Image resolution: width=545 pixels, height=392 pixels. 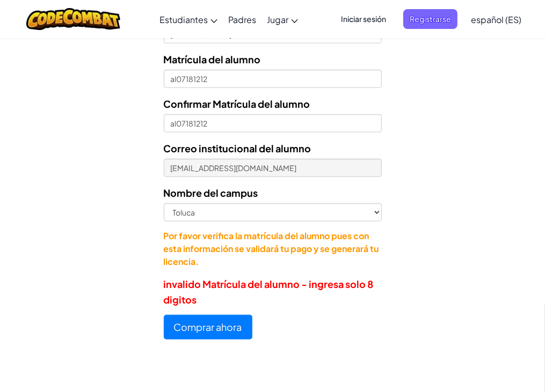 What do you see at coordinates (273, 292) in the screenshot?
I see `p: invalido Matrícula del alumno - ingresa solo 8 digitos` at bounding box center [273, 292].